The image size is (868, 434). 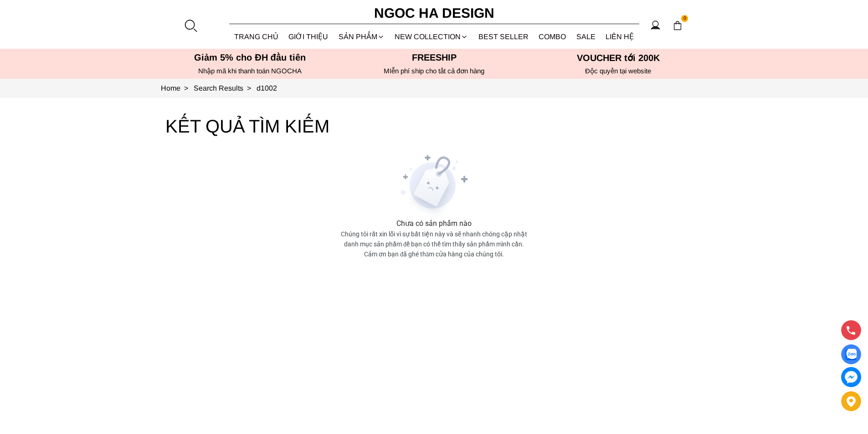 What do you see at coordinates (619, 36) in the screenshot?
I see `a: LIÊN HỆ` at bounding box center [619, 36].